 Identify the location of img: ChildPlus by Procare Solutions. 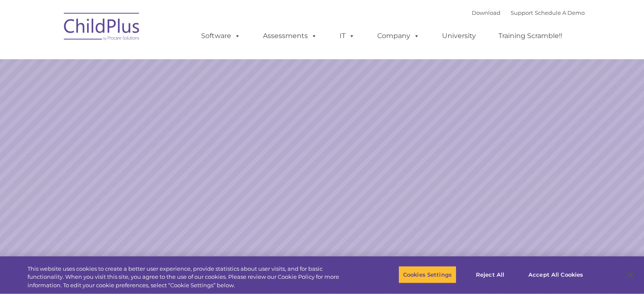
(102, 28).